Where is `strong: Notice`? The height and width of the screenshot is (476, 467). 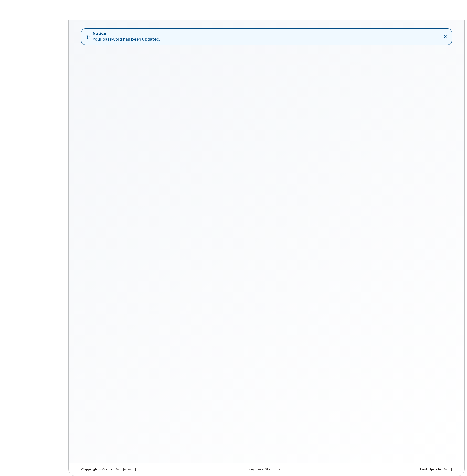
strong: Notice is located at coordinates (126, 33).